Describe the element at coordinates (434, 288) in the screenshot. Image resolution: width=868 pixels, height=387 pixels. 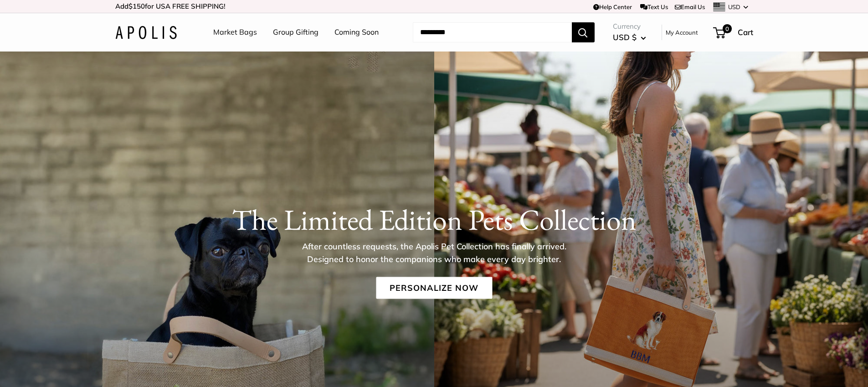
I see `a: Personalize Now` at that location.